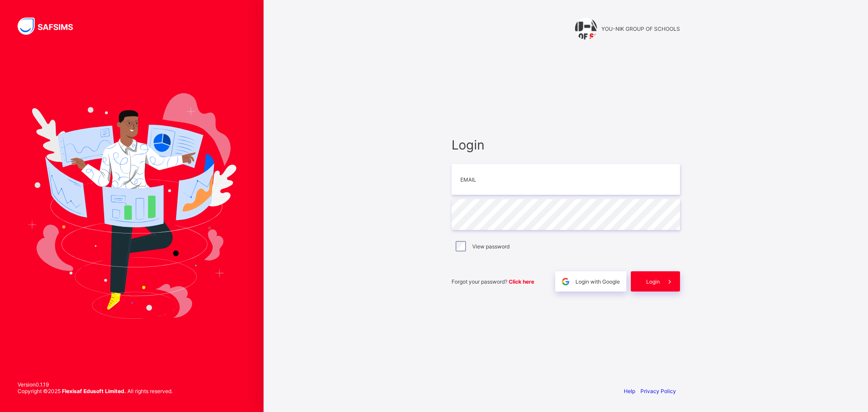  What do you see at coordinates (598, 282) in the screenshot?
I see `span: Login with Google` at bounding box center [598, 282].